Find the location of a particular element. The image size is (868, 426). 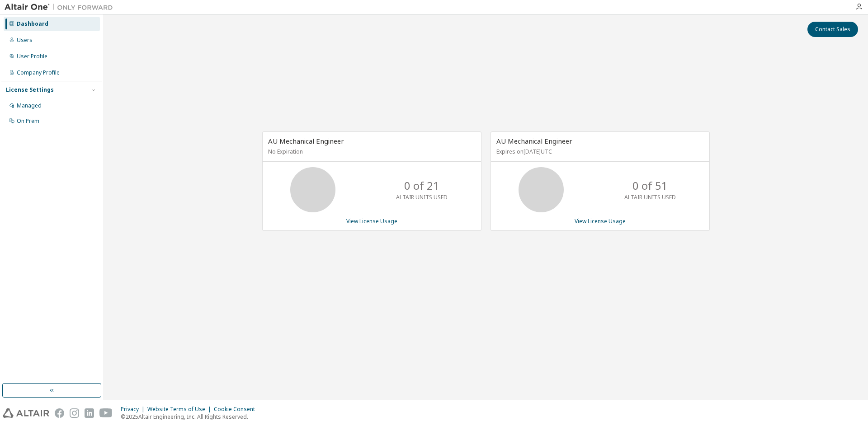

p: 0 of 51 is located at coordinates (650, 186).